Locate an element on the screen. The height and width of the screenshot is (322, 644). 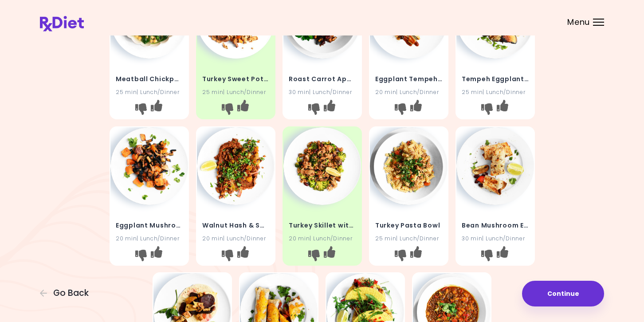
h4: Turkey Pasta Bowl is located at coordinates (408, 225).